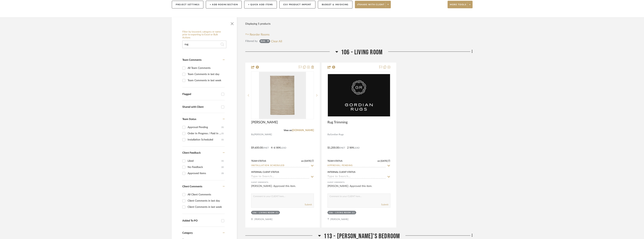 The width and height of the screenshot is (644, 239). I want to click on button: CSV Product Import, so click(297, 5).